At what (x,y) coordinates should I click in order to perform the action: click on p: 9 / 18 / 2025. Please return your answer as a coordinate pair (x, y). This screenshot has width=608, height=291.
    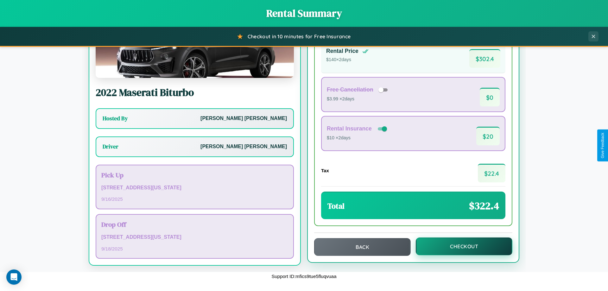
    Looking at the image, I should click on (195, 249).